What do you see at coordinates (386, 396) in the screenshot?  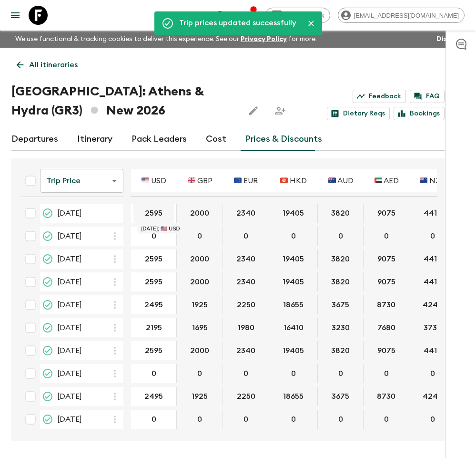 I see `div: 06 Oct 2026; 🇦🇪 AED` at bounding box center [386, 396].